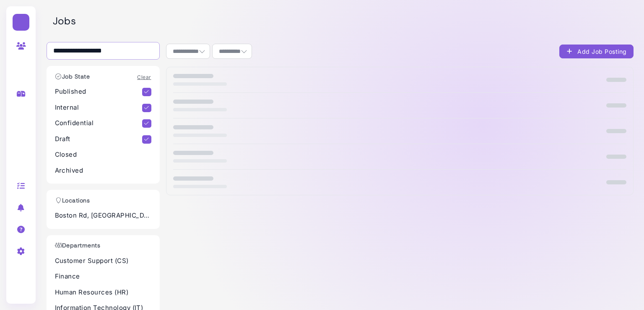 Image resolution: width=644 pixels, height=310 pixels. What do you see at coordinates (343, 21) in the screenshot?
I see `h2: Jobs` at bounding box center [343, 21].